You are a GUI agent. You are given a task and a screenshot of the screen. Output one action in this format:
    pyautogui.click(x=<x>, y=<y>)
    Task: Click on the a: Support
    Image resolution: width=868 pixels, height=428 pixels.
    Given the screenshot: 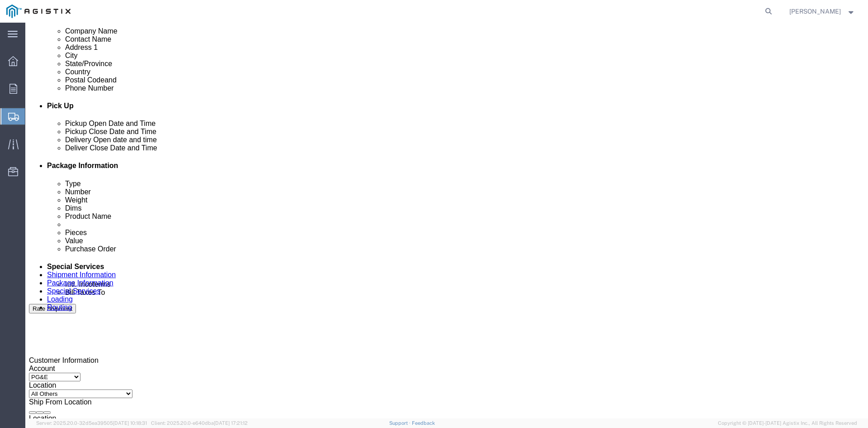 What is the action you would take?
    pyautogui.click(x=401, y=423)
    